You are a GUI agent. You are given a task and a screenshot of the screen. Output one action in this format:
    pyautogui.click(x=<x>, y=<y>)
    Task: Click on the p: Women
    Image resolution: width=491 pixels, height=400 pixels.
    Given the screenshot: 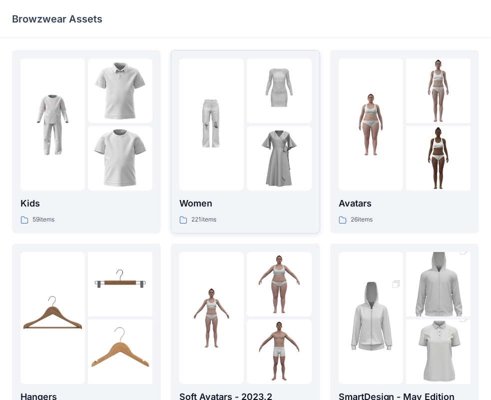 What is the action you would take?
    pyautogui.click(x=245, y=203)
    